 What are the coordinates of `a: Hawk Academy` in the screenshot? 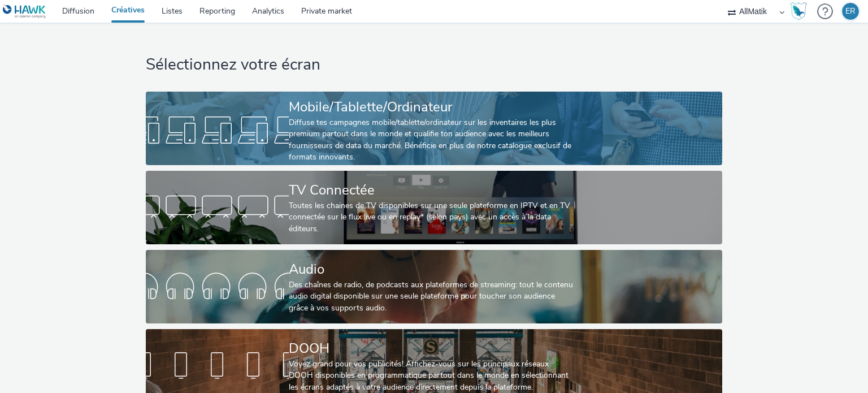 It's located at (801, 12).